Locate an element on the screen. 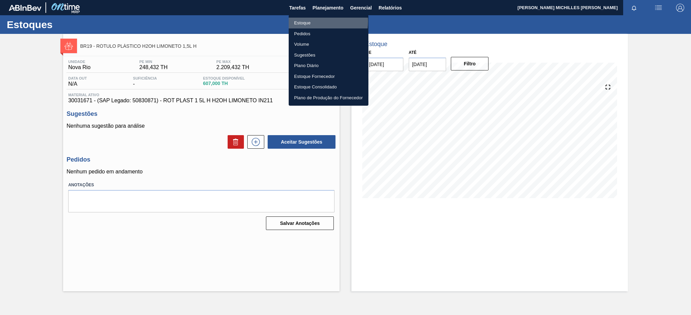 The height and width of the screenshot is (315, 691). li: Estoque Consolidado is located at coordinates (328, 87).